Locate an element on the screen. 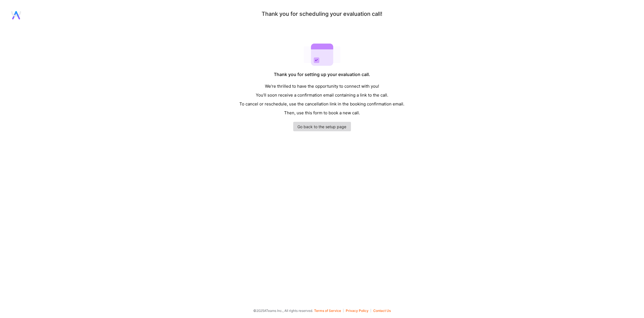 The image size is (644, 318). button: Privacy Policy is located at coordinates (358, 311).